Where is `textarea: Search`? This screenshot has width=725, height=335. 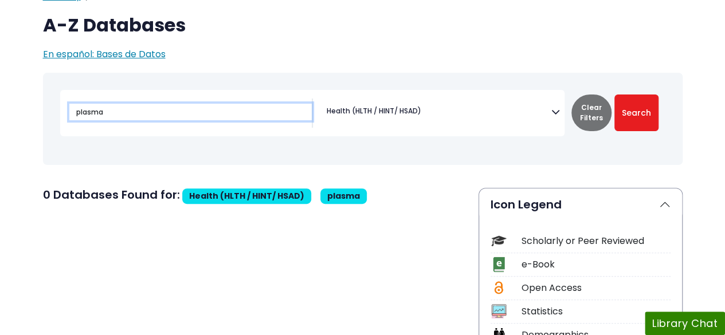
textarea: Search is located at coordinates (426, 113).